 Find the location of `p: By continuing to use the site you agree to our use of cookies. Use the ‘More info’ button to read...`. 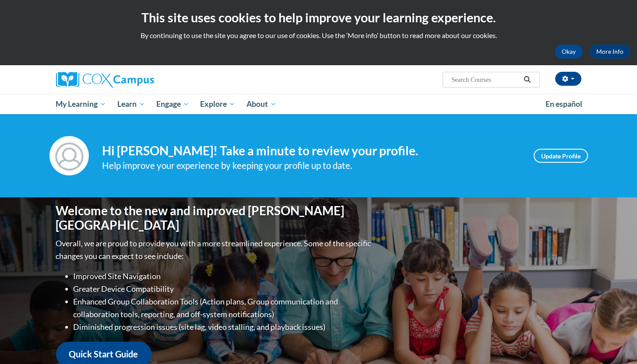

p: By continuing to use the site you agree to our use of cookies. Use the ‘More info’ button to read... is located at coordinates (318, 36).